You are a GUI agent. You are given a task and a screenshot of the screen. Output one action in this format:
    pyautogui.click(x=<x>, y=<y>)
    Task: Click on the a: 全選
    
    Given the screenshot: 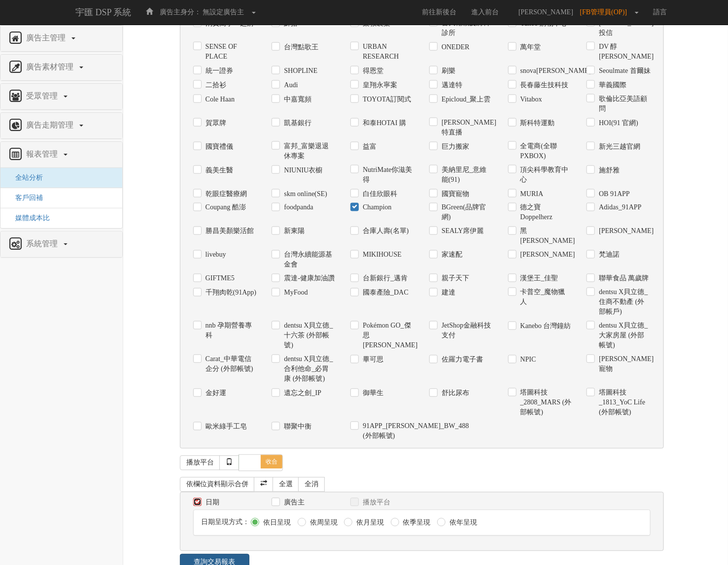 What is the action you would take?
    pyautogui.click(x=286, y=485)
    